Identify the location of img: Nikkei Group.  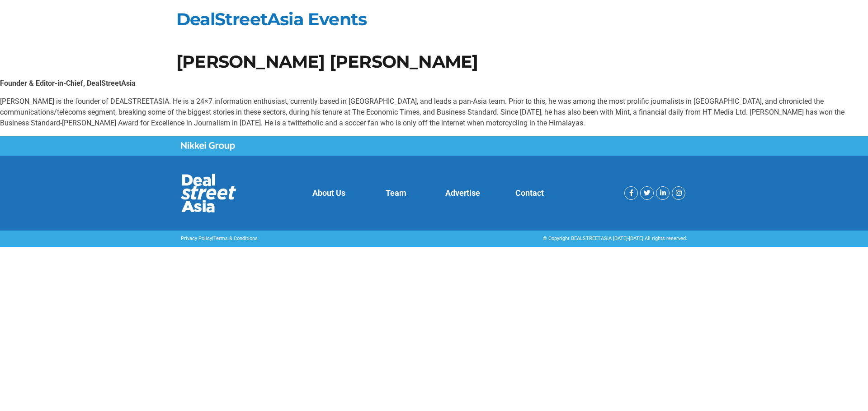
(208, 146).